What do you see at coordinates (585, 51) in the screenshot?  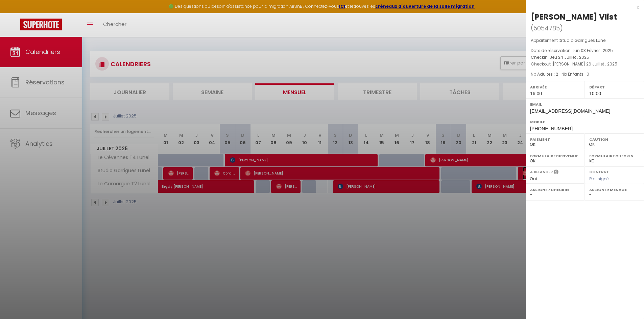 I see `p: Date de réservation :` at bounding box center [585, 51].